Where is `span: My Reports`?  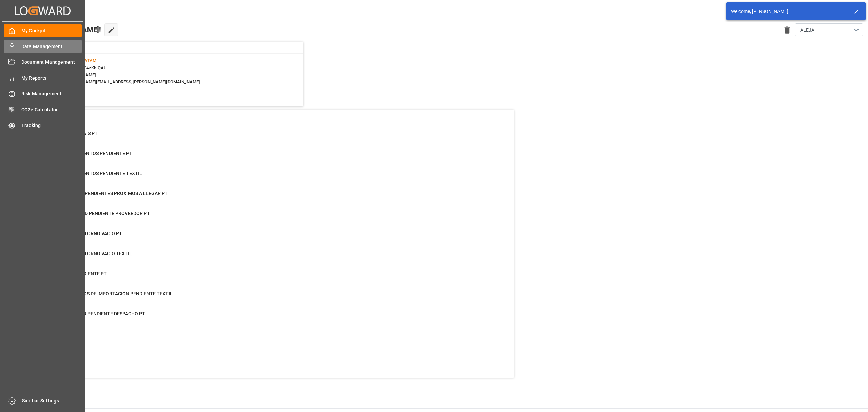
span: My Reports is located at coordinates (52, 78).